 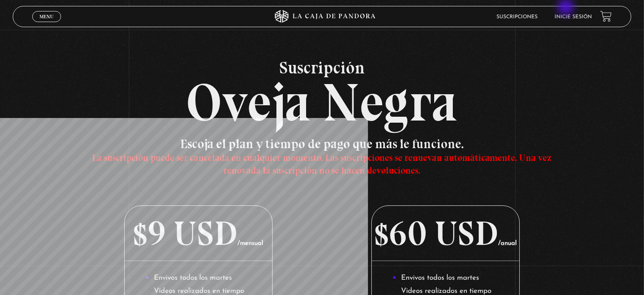 What do you see at coordinates (517, 17) in the screenshot?
I see `a: Suscripciones` at bounding box center [517, 17].